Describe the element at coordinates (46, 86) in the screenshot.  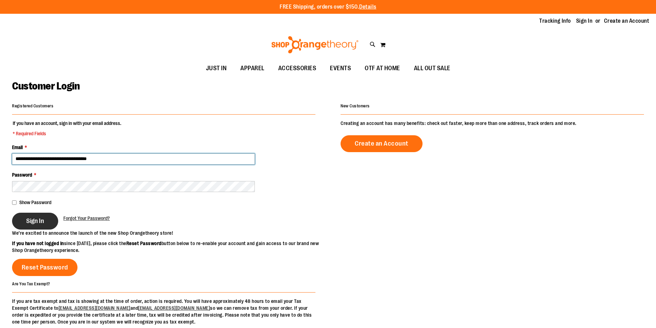
I see `span: Customer Login` at that location.